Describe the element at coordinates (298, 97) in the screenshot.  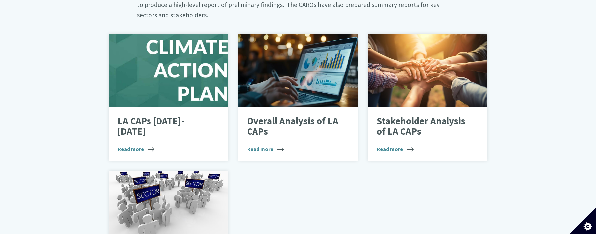
I see `a: Overall Analysis of LA CAPs Read more` at that location.